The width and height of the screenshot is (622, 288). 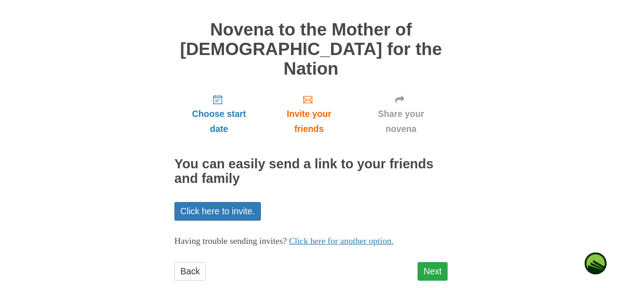 I want to click on span: Choose start date, so click(x=219, y=122).